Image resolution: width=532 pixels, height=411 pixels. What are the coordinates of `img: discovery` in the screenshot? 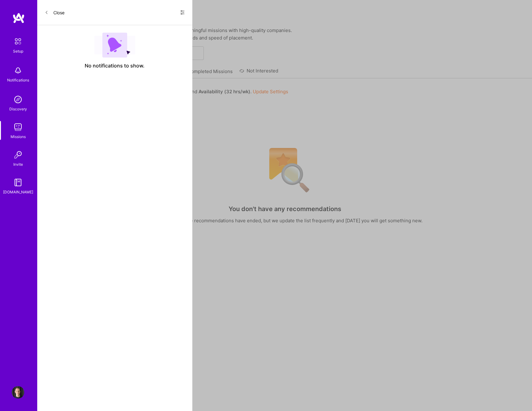 It's located at (18, 99).